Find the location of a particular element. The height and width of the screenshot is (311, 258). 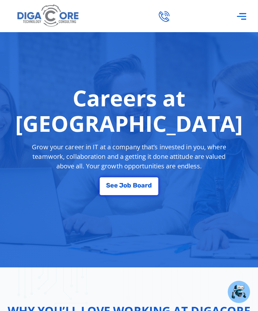

a: See Job Board is located at coordinates (129, 186).